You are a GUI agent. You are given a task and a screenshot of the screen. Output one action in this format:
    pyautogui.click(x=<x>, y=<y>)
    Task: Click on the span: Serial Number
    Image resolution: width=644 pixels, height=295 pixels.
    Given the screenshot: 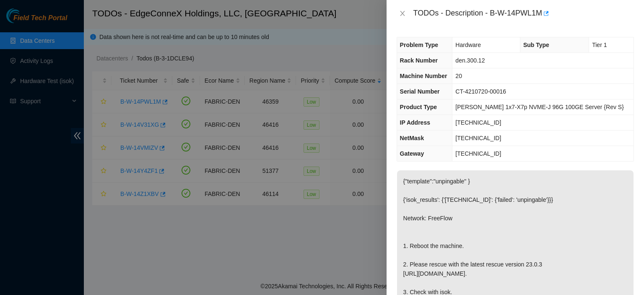 What is the action you would take?
    pyautogui.click(x=420, y=91)
    